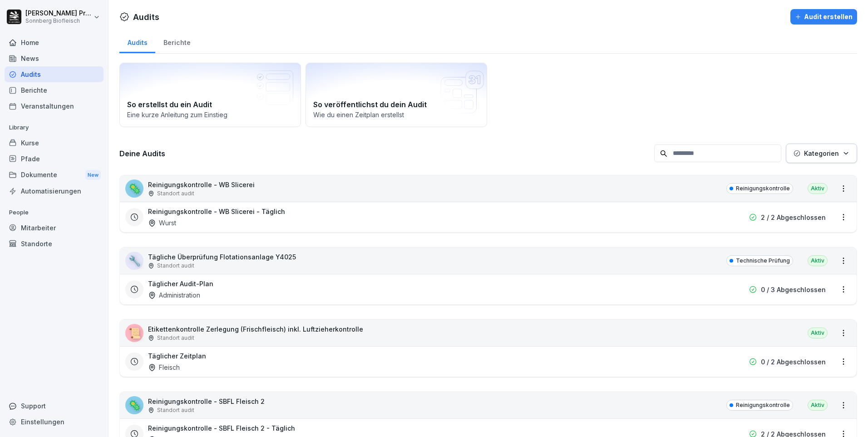  Describe the element at coordinates (54, 213) in the screenshot. I see `p: People` at that location.